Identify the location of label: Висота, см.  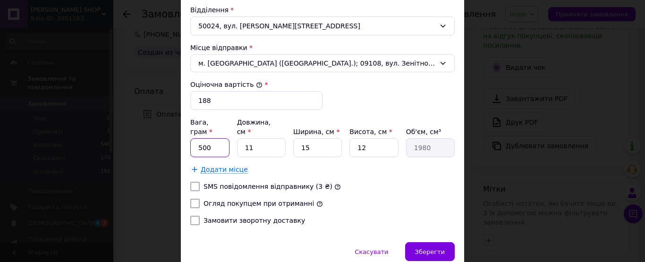
(371, 132).